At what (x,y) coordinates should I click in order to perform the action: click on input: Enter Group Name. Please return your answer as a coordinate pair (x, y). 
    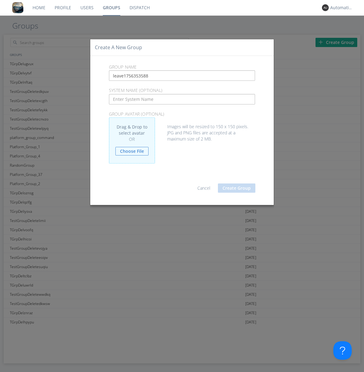
    Looking at the image, I should click on (182, 76).